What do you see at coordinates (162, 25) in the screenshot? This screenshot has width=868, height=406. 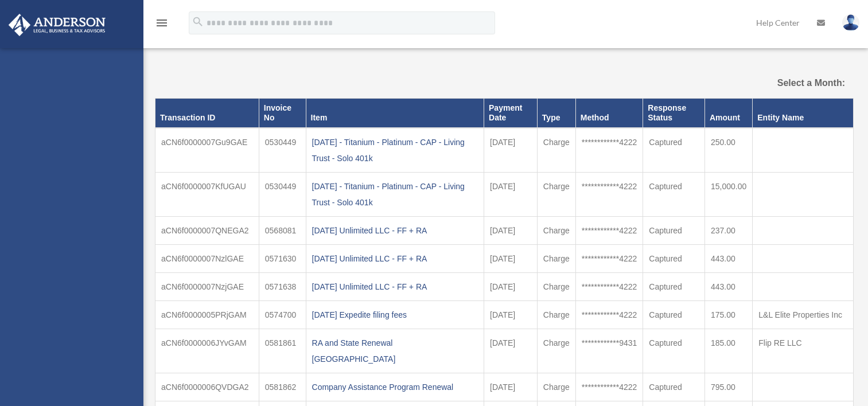 I see `a: menu` at bounding box center [162, 25].